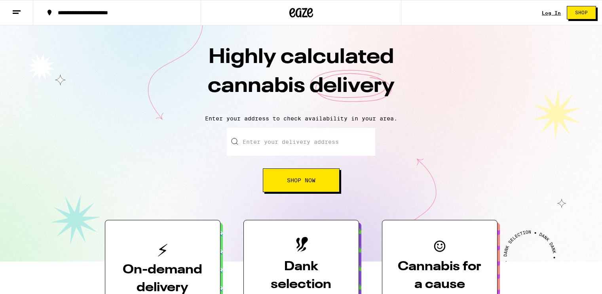 This screenshot has width=602, height=294. What do you see at coordinates (301, 118) in the screenshot?
I see `p: Enter your address to check availability in your area.` at bounding box center [301, 118].